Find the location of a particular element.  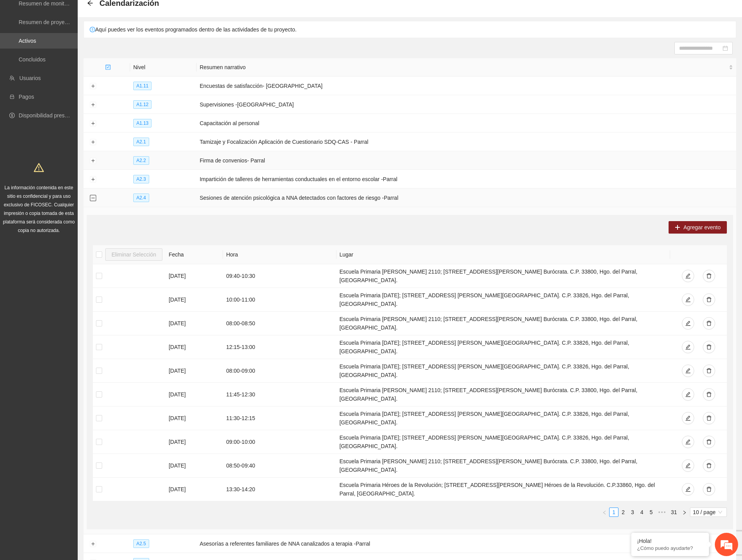

td: Impartición de talleres de herramientas conductuales en el entorno escolar -Parral is located at coordinates (466, 179).